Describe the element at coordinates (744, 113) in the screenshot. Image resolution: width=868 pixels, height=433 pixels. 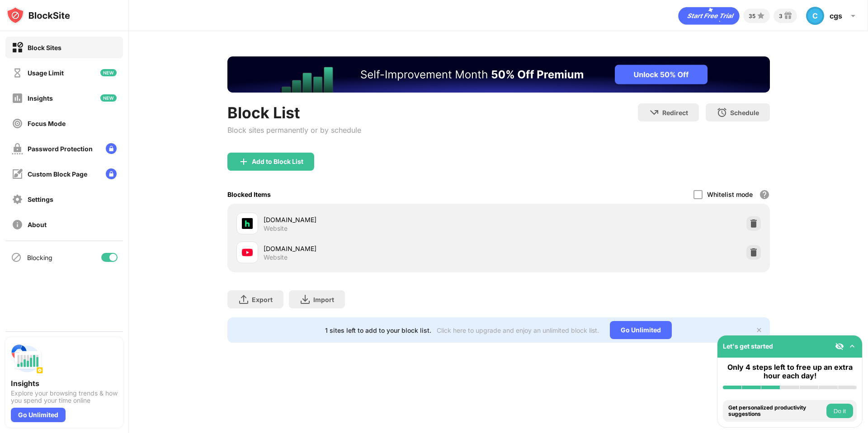
I see `div: Schedule` at that location.